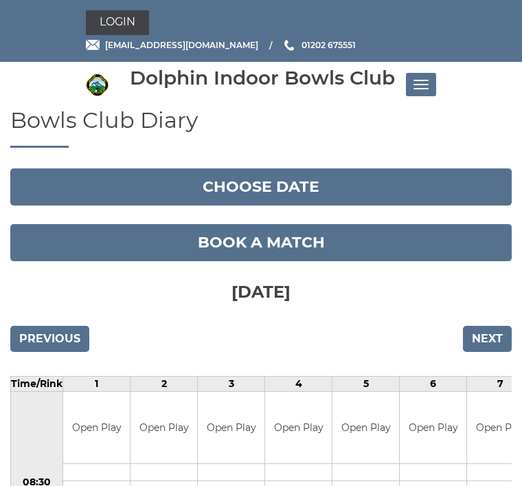 Image resolution: width=522 pixels, height=486 pixels. Describe the element at coordinates (49, 339) in the screenshot. I see `input: Previous` at that location.